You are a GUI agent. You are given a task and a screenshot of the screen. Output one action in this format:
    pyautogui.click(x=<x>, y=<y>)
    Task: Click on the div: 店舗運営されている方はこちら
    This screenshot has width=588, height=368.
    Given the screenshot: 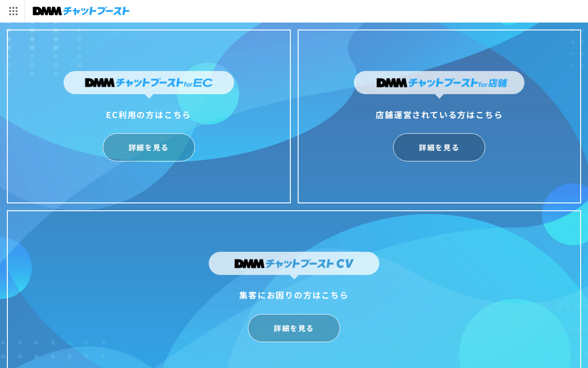 What is the action you would take?
    pyautogui.click(x=439, y=115)
    